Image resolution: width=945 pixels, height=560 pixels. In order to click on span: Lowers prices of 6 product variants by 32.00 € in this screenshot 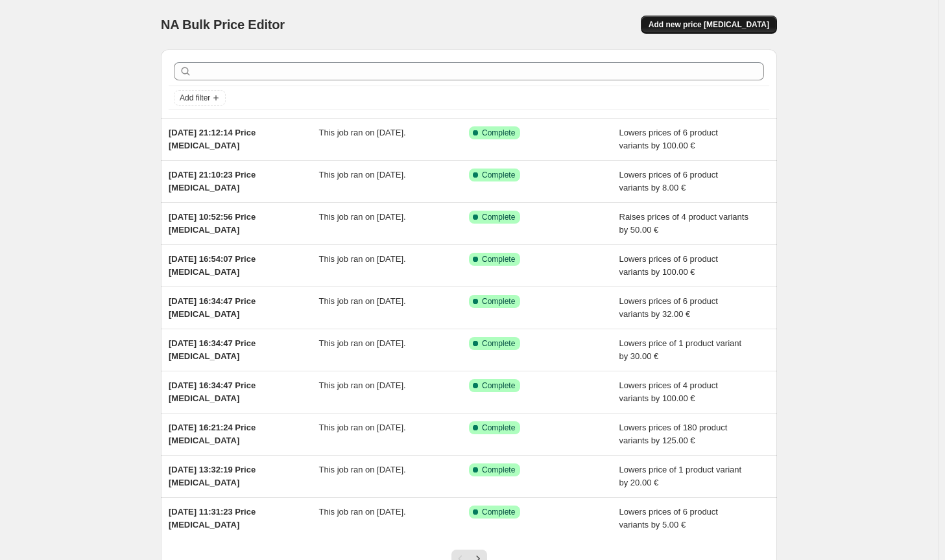, I will do `click(668, 307)`.